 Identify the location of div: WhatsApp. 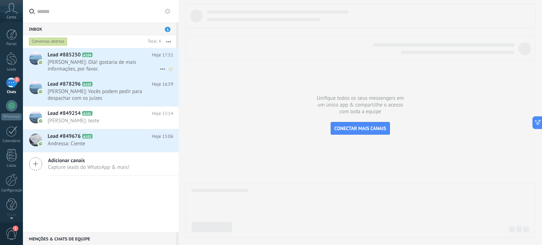
(11, 117).